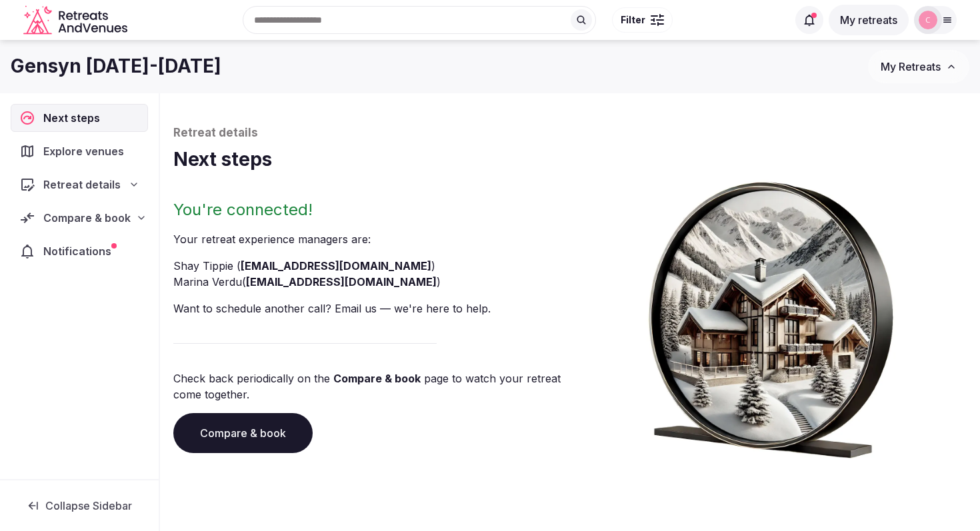 The width and height of the screenshot is (980, 531). What do you see at coordinates (89, 506) in the screenshot?
I see `span: Collapse Sidebar` at bounding box center [89, 506].